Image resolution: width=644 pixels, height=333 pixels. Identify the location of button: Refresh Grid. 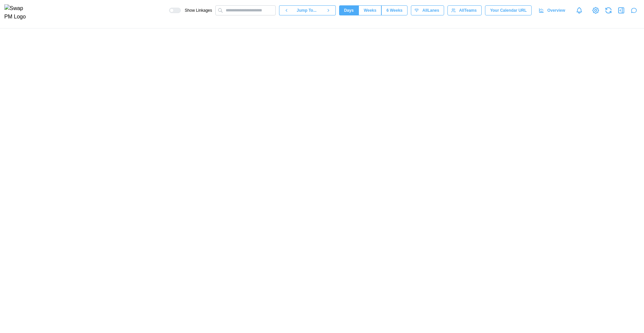
(609, 10).